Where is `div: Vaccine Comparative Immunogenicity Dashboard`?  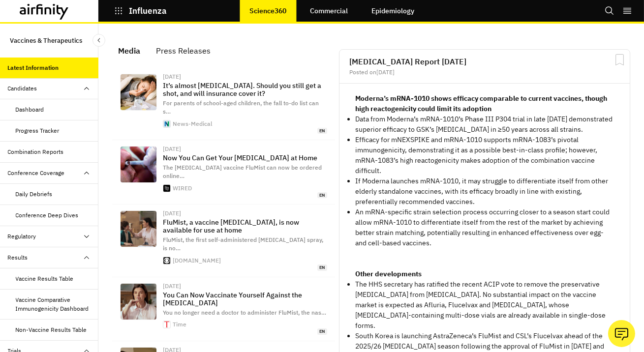
div: Vaccine Comparative Immunogenicity Dashboard is located at coordinates (53, 304).